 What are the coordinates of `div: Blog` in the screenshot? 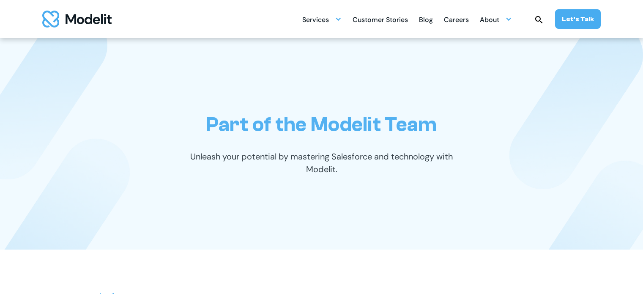 It's located at (426, 20).